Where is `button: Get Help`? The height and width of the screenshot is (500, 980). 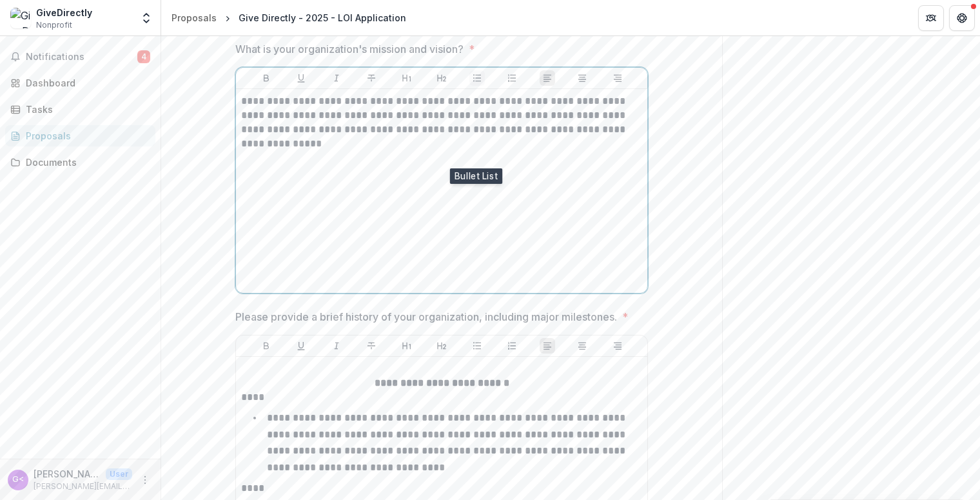 button: Get Help is located at coordinates (962, 18).